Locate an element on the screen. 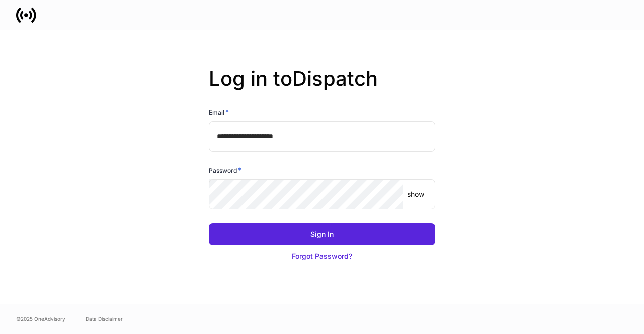  div: Forgot Password? is located at coordinates (322, 256).